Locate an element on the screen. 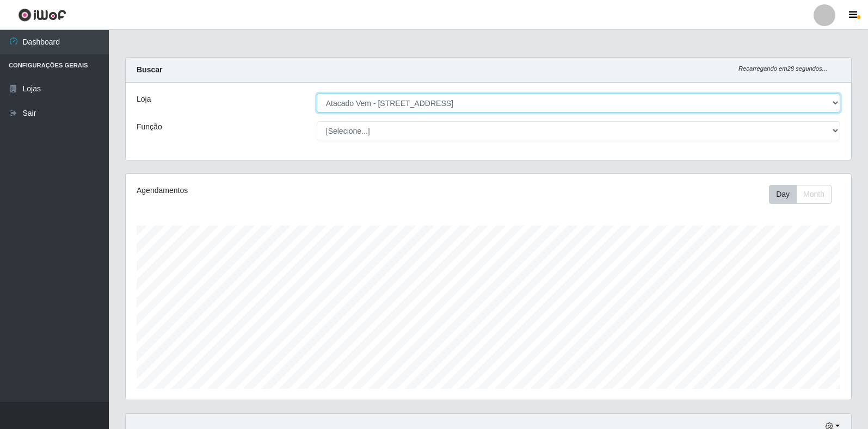  label: Função is located at coordinates (149, 127).